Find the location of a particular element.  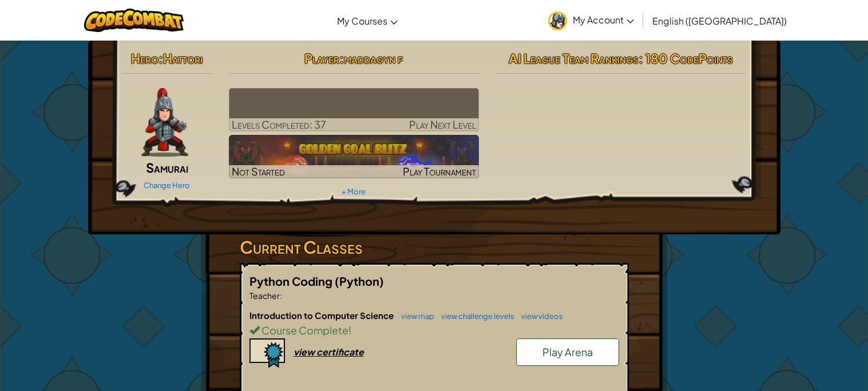

span: Course Complete is located at coordinates (304, 330).